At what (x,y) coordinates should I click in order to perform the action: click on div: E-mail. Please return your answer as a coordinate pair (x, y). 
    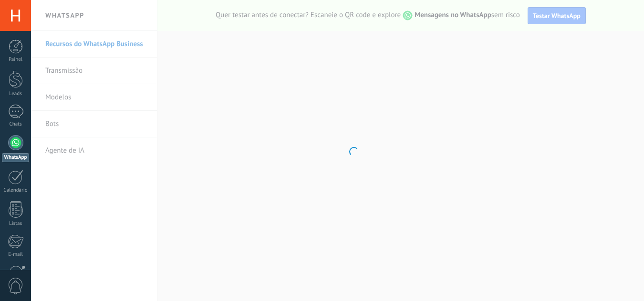
    Looking at the image, I should click on (16, 255).